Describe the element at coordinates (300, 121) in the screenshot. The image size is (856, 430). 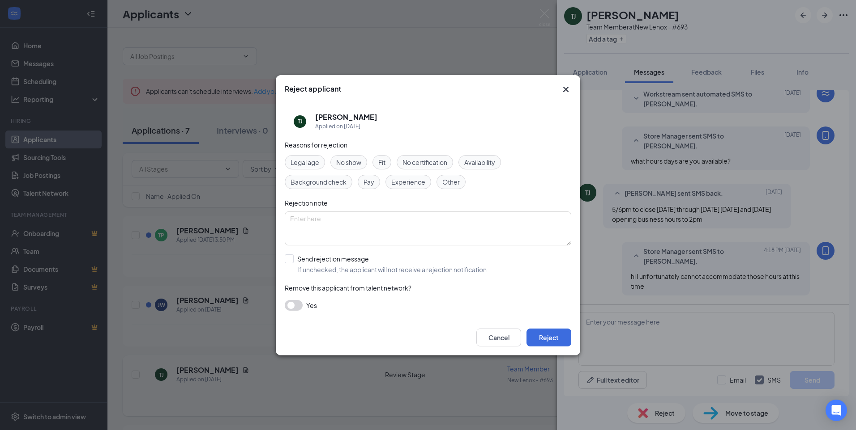
I see `div: TJ` at that location.